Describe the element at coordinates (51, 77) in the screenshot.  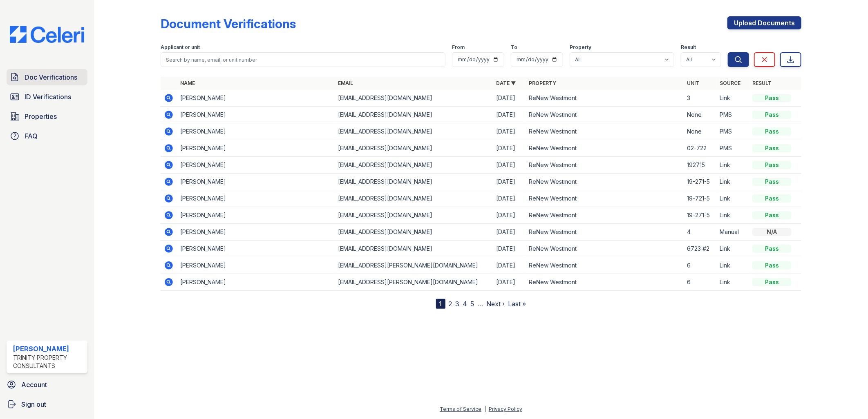
I see `span: Doc Verifications` at that location.